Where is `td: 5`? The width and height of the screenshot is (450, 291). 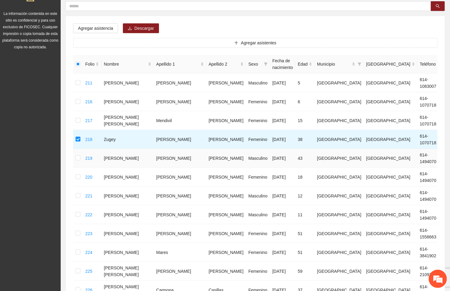
td: 5 is located at coordinates (305, 83).